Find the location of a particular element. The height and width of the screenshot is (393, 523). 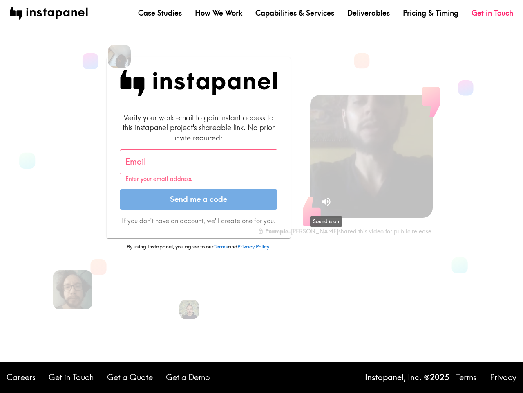

button: Sound is on is located at coordinates (326, 201).